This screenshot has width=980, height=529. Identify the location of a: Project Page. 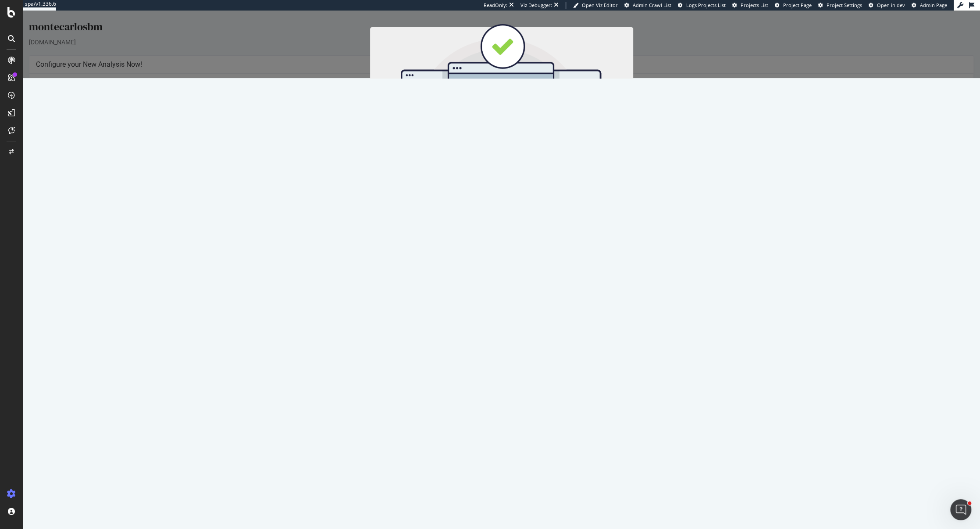
(794, 5).